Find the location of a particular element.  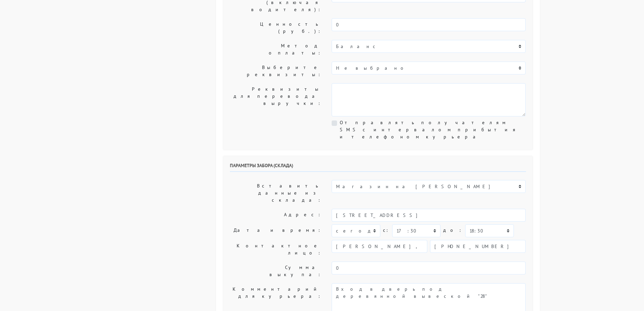

input: Имя is located at coordinates (379, 247).